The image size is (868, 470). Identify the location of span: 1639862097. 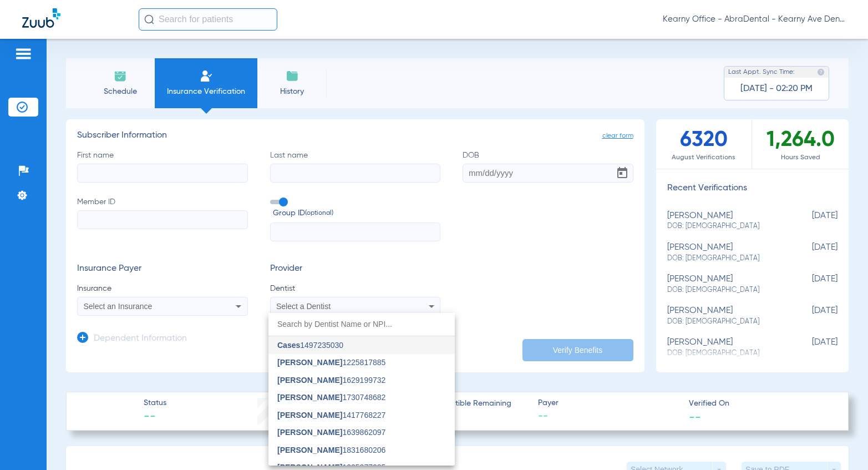
(331, 432).